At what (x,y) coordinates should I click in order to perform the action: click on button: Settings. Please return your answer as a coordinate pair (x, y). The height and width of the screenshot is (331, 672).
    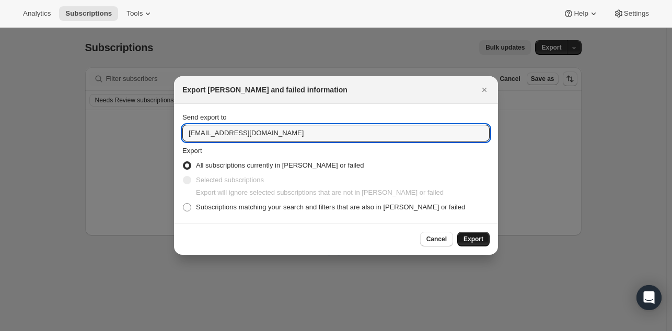
    Looking at the image, I should click on (631, 14).